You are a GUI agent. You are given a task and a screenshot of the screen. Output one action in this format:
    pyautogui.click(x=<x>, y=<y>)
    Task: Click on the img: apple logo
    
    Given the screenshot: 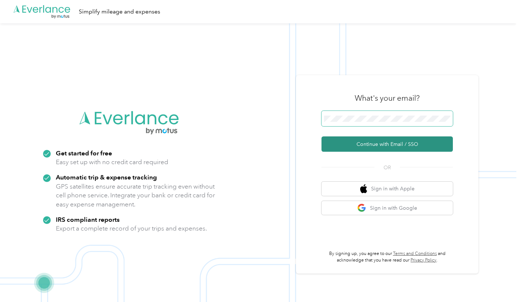 What is the action you would take?
    pyautogui.click(x=364, y=189)
    